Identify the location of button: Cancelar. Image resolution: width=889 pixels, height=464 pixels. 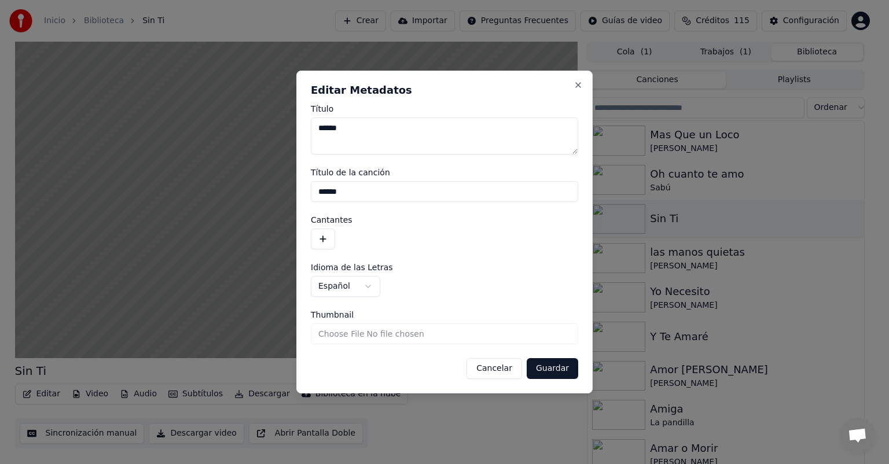
(494, 369).